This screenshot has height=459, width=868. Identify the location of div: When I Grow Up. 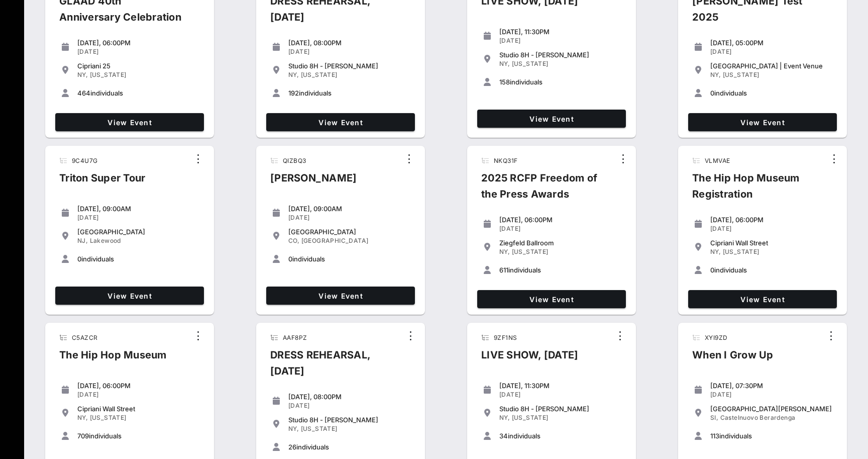
(733, 359).